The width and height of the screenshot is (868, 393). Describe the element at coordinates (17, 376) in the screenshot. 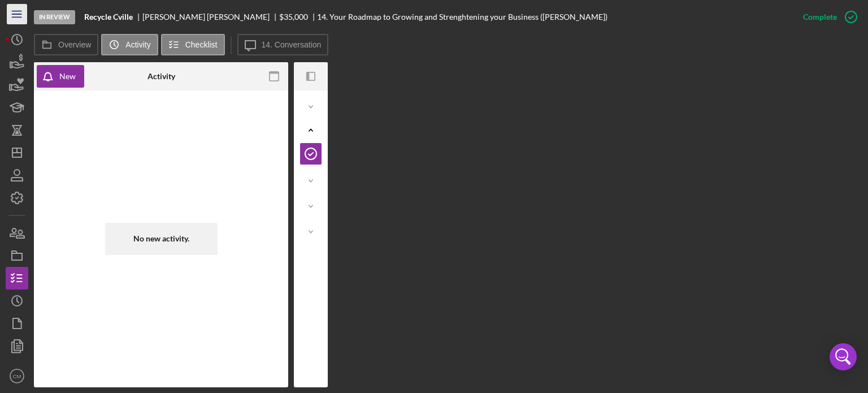

I see `text: CM` at that location.